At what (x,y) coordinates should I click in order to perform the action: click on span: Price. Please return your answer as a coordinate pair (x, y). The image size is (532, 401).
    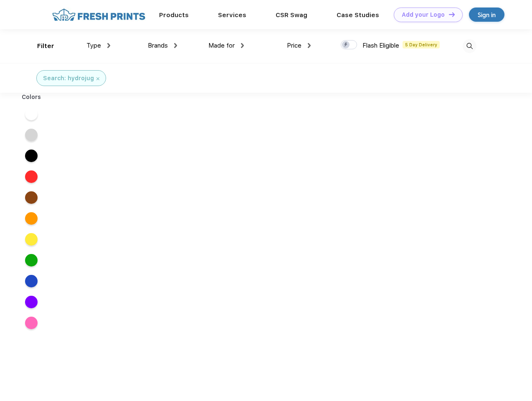
    Looking at the image, I should click on (294, 46).